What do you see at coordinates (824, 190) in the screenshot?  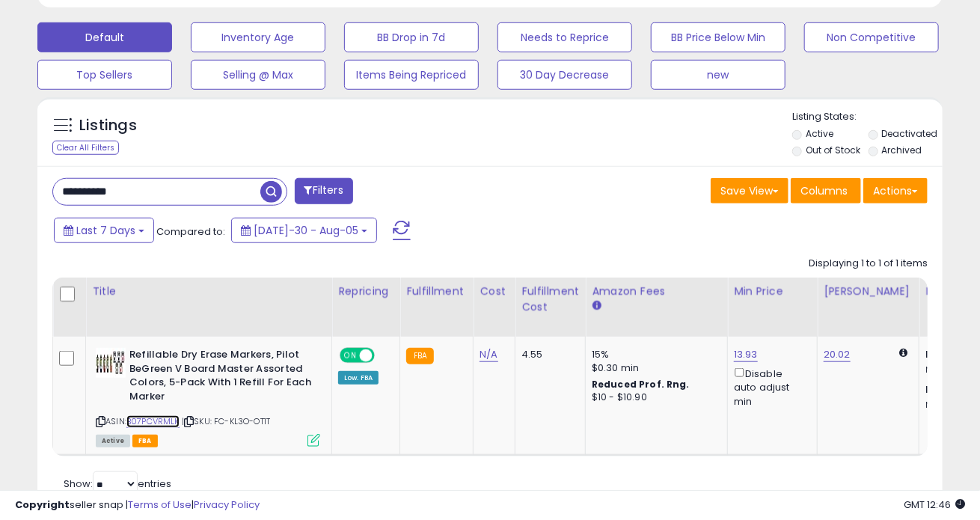 I see `span: Columns` at bounding box center [824, 190].